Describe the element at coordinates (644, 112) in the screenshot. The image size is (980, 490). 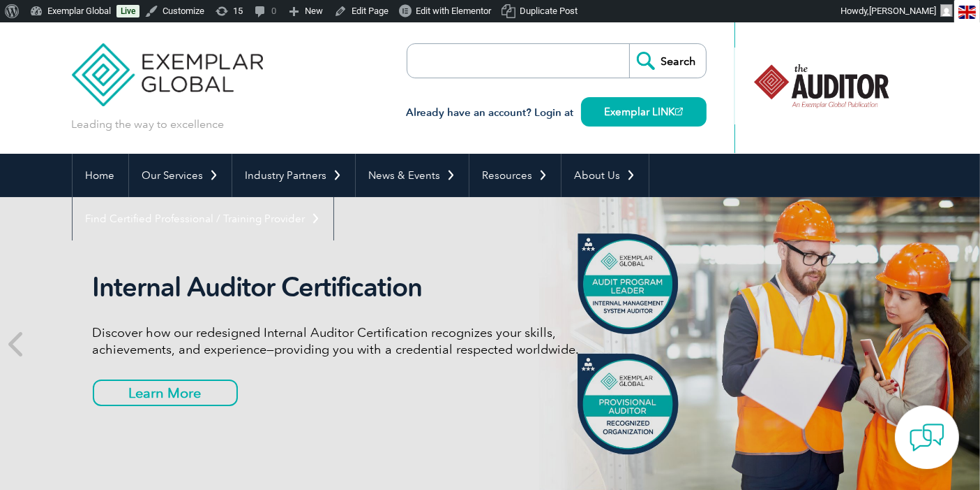
I see `a: Exemplar LINK` at that location.